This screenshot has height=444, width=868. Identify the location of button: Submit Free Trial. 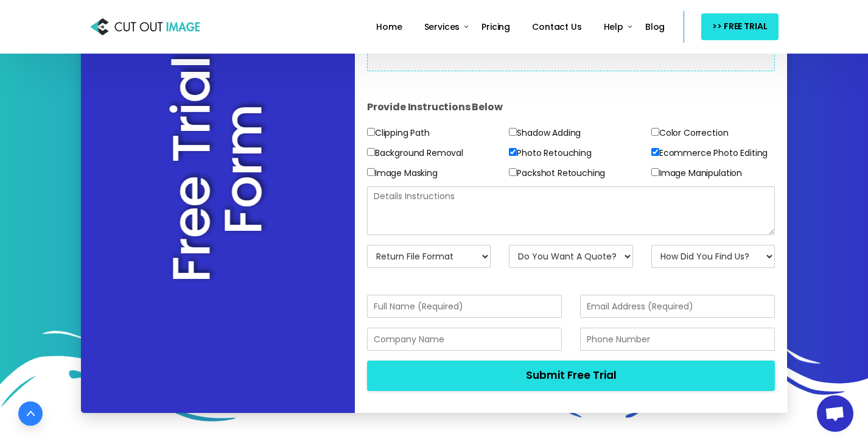
(571, 375).